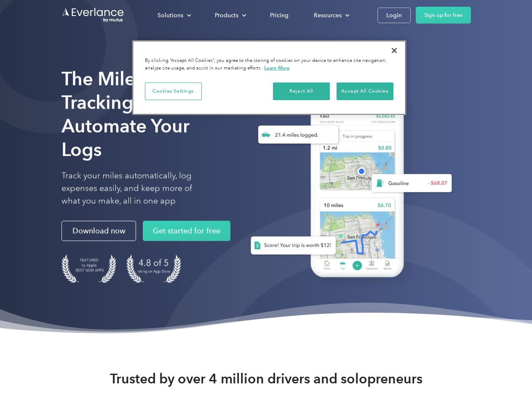  What do you see at coordinates (279, 15) in the screenshot?
I see `div: Pricing` at bounding box center [279, 15].